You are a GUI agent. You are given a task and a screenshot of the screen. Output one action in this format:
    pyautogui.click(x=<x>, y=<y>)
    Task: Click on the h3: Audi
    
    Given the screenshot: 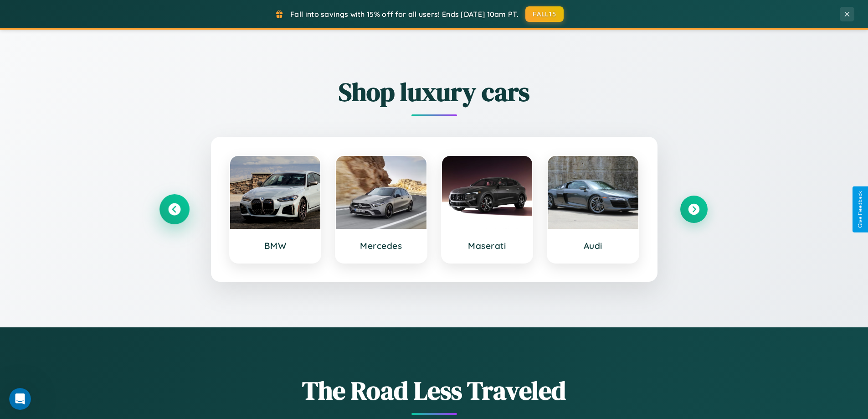 What is the action you would take?
    pyautogui.click(x=592, y=246)
    